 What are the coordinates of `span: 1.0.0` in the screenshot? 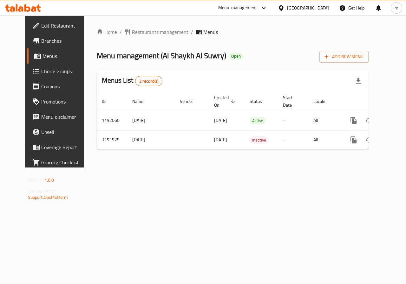 It's located at (49, 180).